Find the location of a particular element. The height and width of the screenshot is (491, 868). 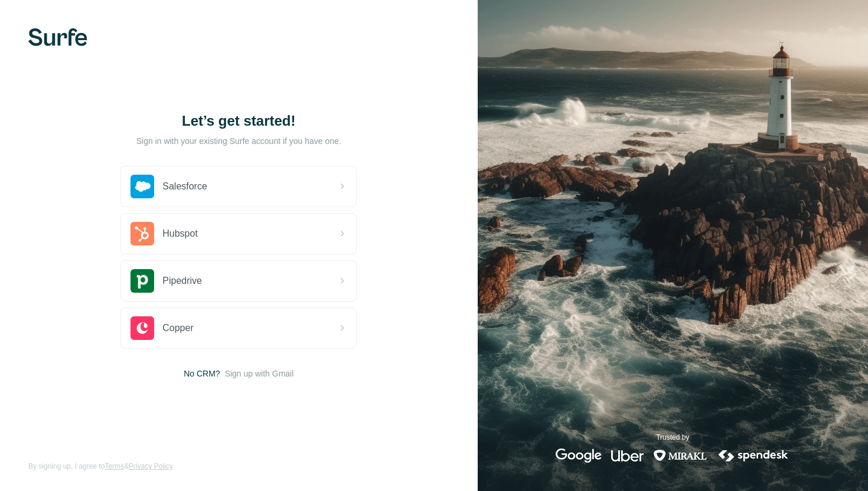

img: salesforce's logo is located at coordinates (142, 187).